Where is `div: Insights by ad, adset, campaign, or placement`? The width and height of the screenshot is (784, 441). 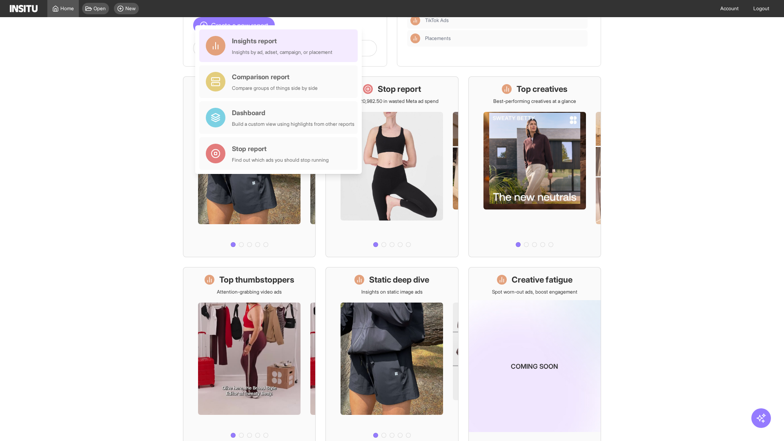 div: Insights by ad, adset, campaign, or placement is located at coordinates (282, 52).